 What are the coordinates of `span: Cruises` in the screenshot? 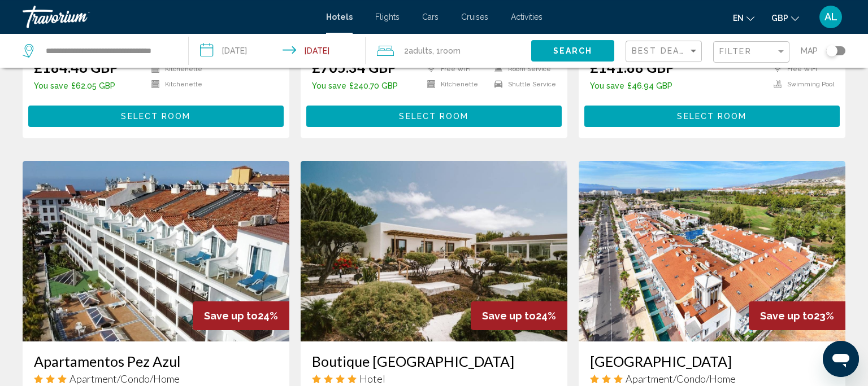 It's located at (475, 17).